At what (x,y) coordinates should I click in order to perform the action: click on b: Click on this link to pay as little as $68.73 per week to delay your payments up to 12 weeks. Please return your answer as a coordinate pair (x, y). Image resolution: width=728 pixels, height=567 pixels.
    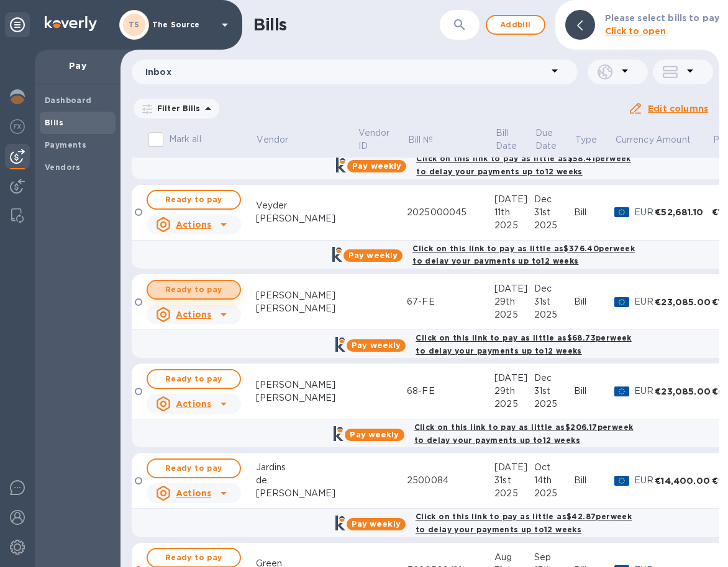
    Looking at the image, I should click on (523, 344).